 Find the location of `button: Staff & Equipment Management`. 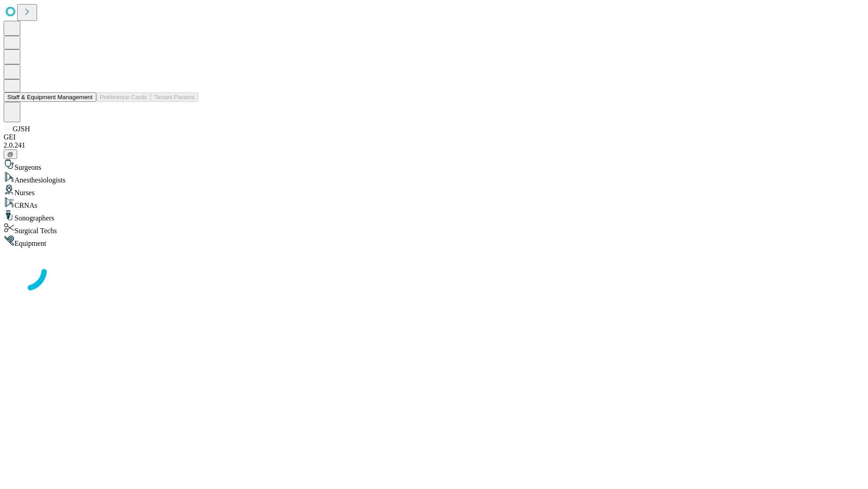

button: Staff & Equipment Management is located at coordinates (49, 97).